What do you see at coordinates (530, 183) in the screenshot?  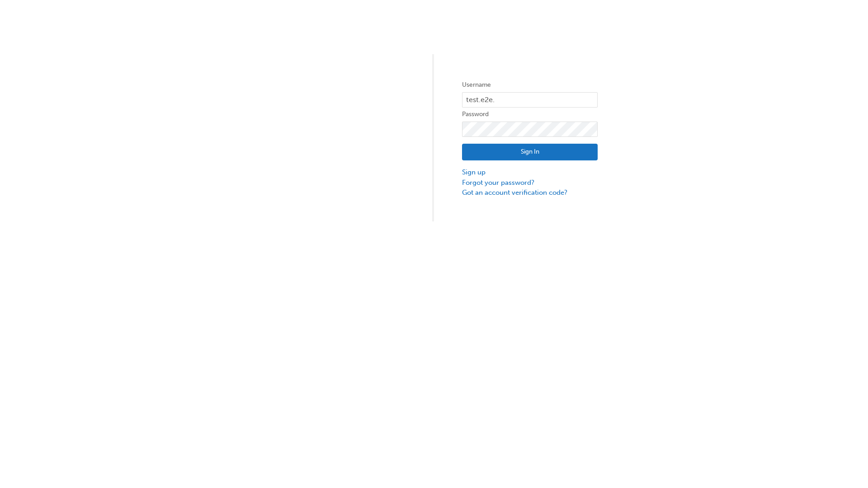 I see `a: Forgot your password?` at bounding box center [530, 183].